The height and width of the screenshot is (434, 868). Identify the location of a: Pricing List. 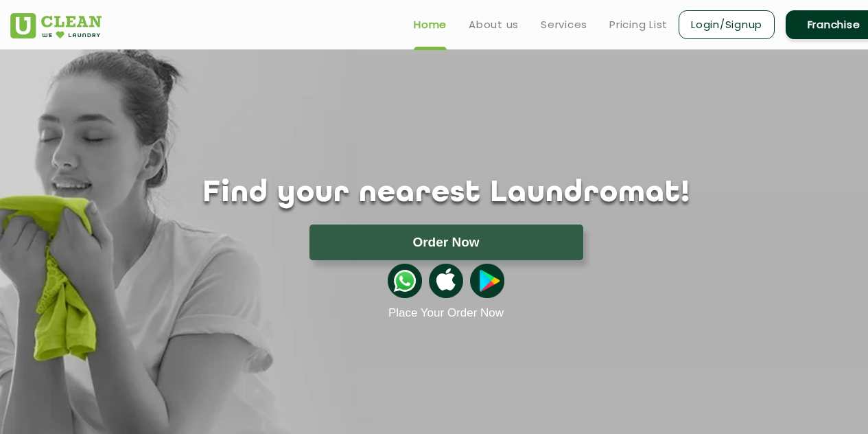
(638, 25).